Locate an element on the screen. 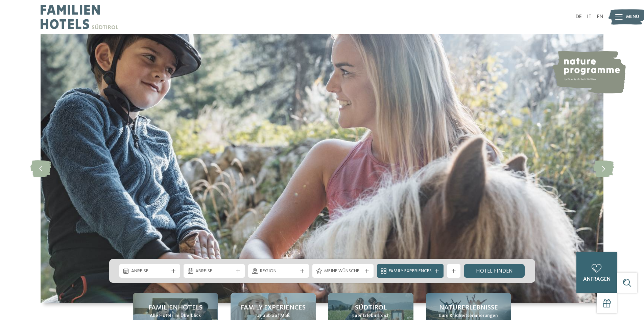 The height and width of the screenshot is (320, 644). span: Region is located at coordinates (279, 271).